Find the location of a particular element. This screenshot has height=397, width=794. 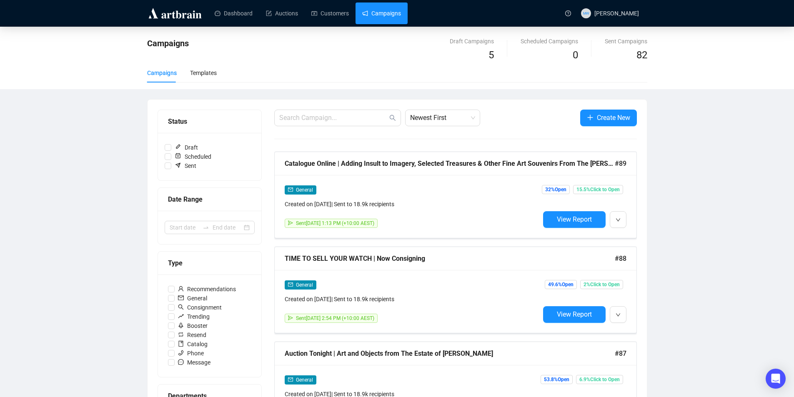

span: Catalog is located at coordinates (193, 344).